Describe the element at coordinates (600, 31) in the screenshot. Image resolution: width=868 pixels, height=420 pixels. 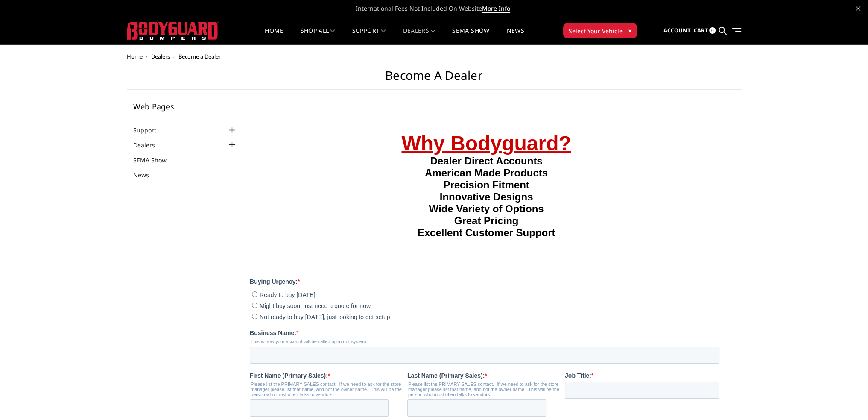
I see `button: Select Your Vehicle` at that location.